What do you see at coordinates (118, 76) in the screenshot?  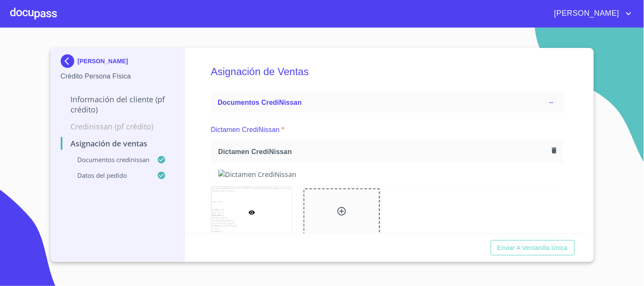 I see `p: Crédito Persona Física` at bounding box center [118, 76].